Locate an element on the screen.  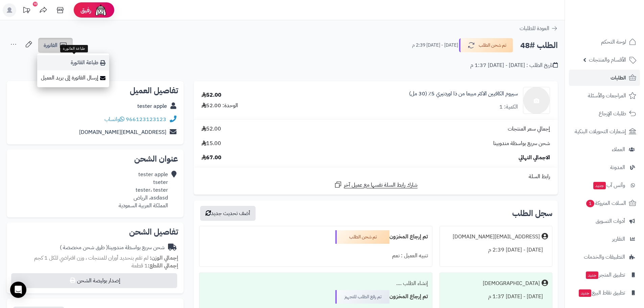
span: شارك رابط السلة نفسها مع عميل آخر is located at coordinates (381, 185).